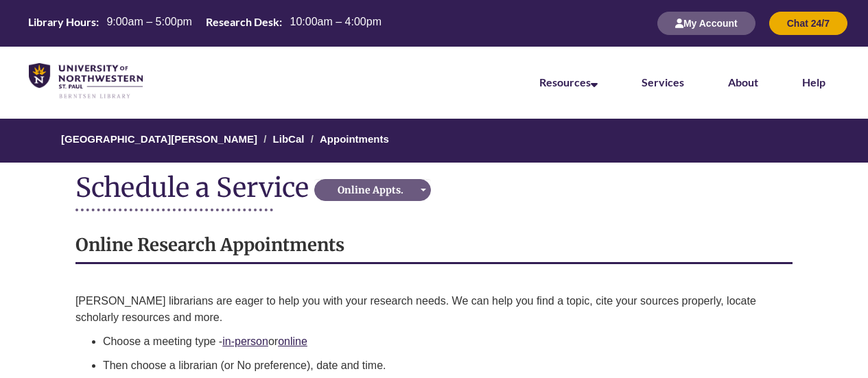 This screenshot has height=378, width=868. I want to click on div: Online Appts., so click(370, 190).